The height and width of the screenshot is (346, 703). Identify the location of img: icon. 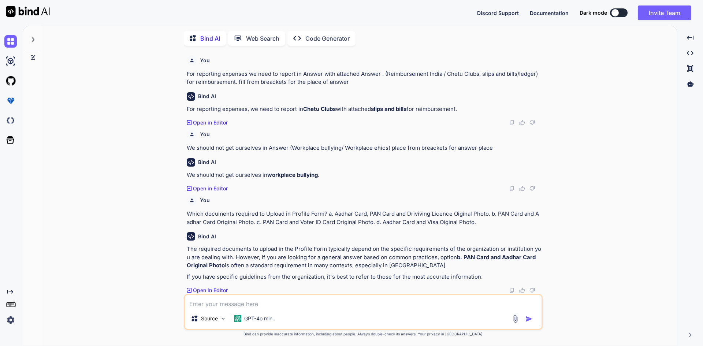
(529, 319).